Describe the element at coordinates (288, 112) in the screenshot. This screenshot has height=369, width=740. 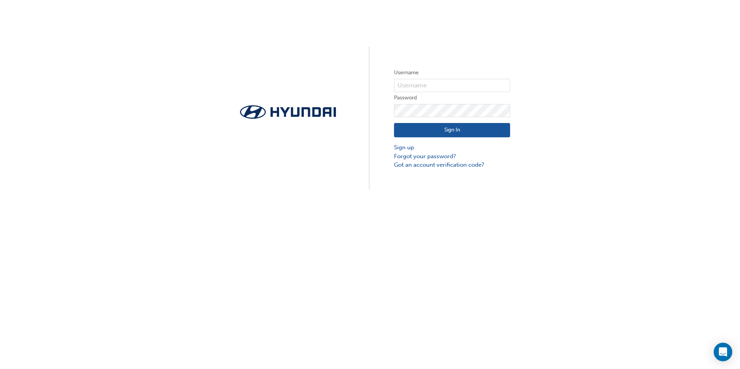
I see `img: Trak` at that location.